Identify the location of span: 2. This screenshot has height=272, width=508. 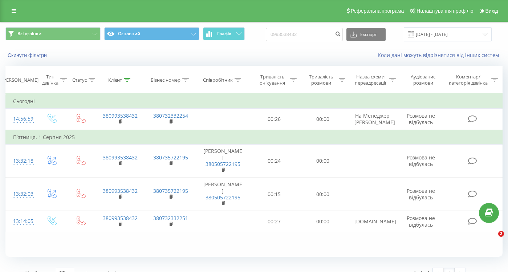
(501, 234).